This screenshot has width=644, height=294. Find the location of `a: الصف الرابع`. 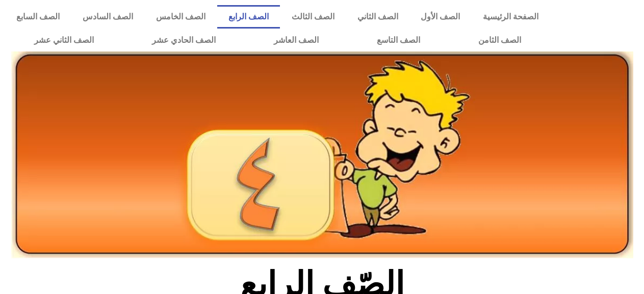

a: الصف الرابع is located at coordinates (249, 17).